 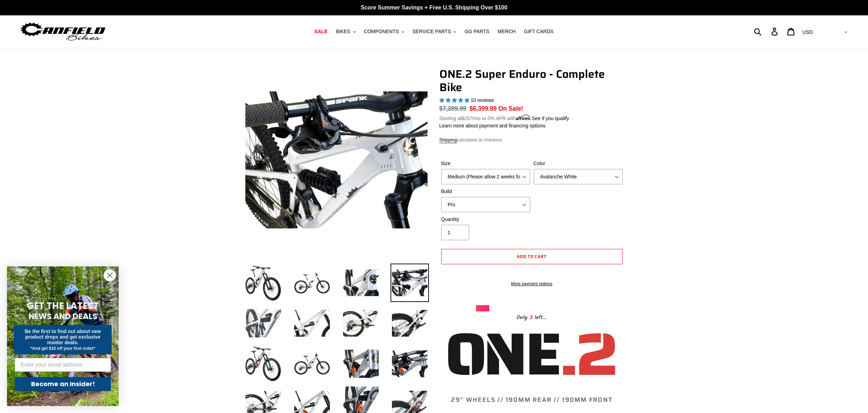 What do you see at coordinates (506, 31) in the screenshot?
I see `a: MERCH` at bounding box center [506, 31].